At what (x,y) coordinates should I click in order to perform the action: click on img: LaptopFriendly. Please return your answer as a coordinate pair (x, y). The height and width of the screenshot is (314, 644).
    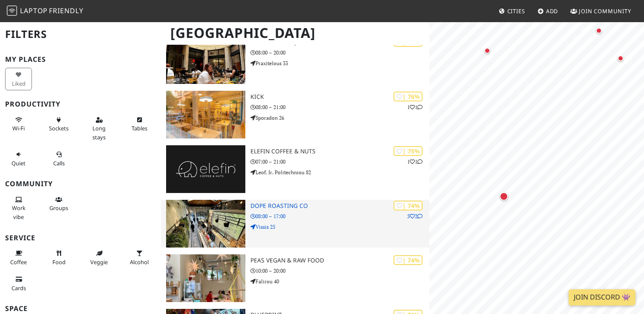
    Looking at the image, I should click on (12, 11).